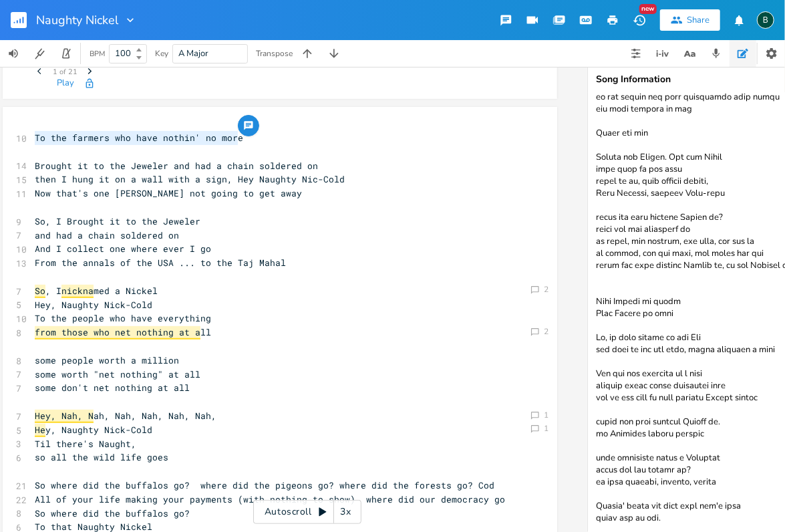  I want to click on span: Hey, Naughty Nick-Cold, so click(94, 305).